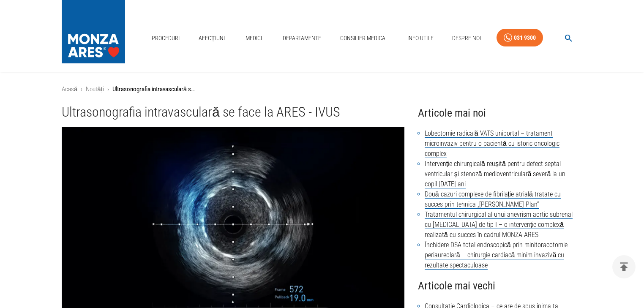 The width and height of the screenshot is (644, 308). Describe the element at coordinates (525, 37) in the screenshot. I see `div: 031 9300` at that location.